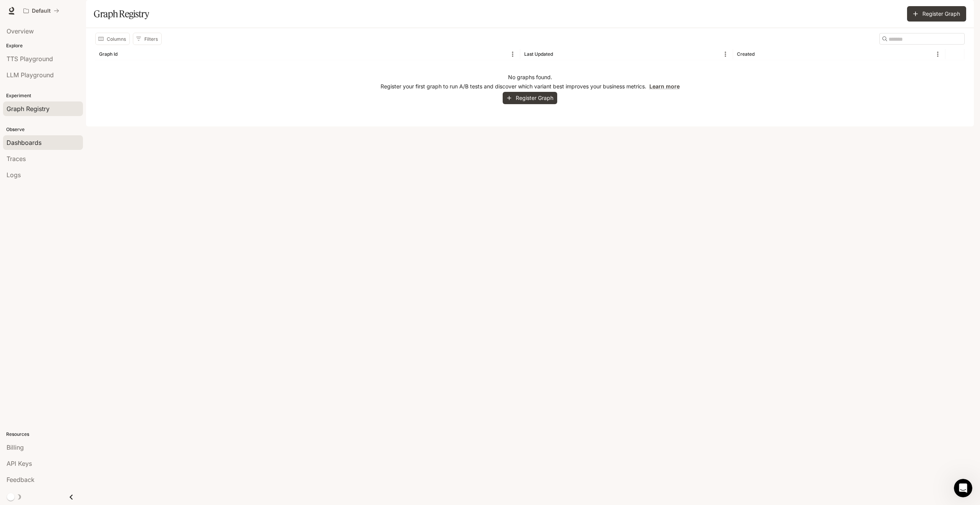 Image resolution: width=980 pixels, height=505 pixels. What do you see at coordinates (112, 39) in the screenshot?
I see `button: Select columns` at bounding box center [112, 39].